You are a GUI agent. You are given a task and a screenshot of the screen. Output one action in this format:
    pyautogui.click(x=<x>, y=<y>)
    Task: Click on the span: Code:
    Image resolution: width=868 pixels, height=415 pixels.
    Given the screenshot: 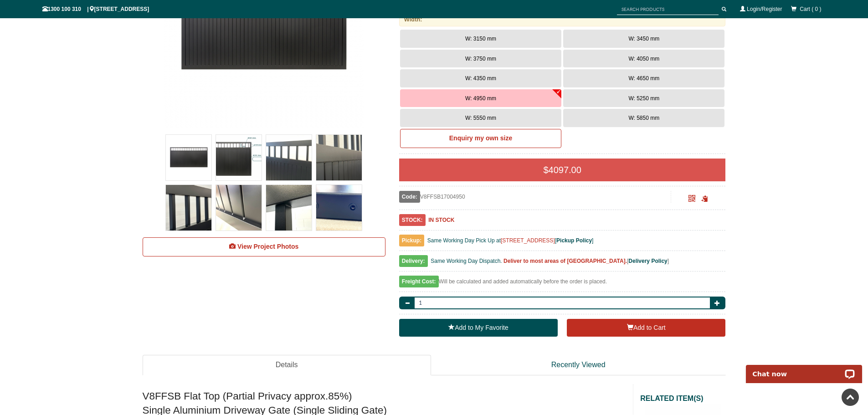 What is the action you would take?
    pyautogui.click(x=409, y=197)
    